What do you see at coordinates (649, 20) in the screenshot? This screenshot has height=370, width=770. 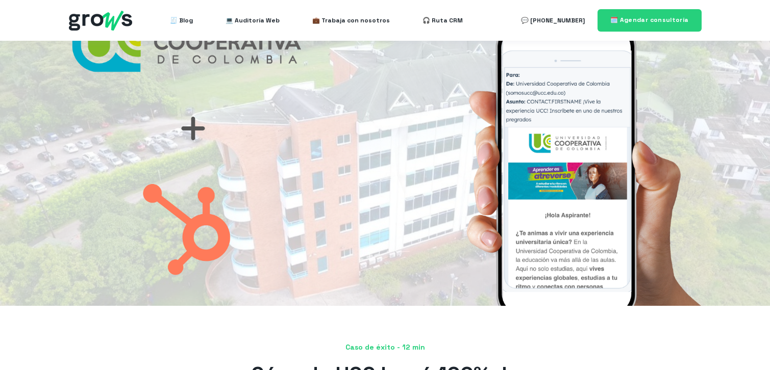 I see `a: 🗓️ Agendar consultoría` at bounding box center [649, 20].